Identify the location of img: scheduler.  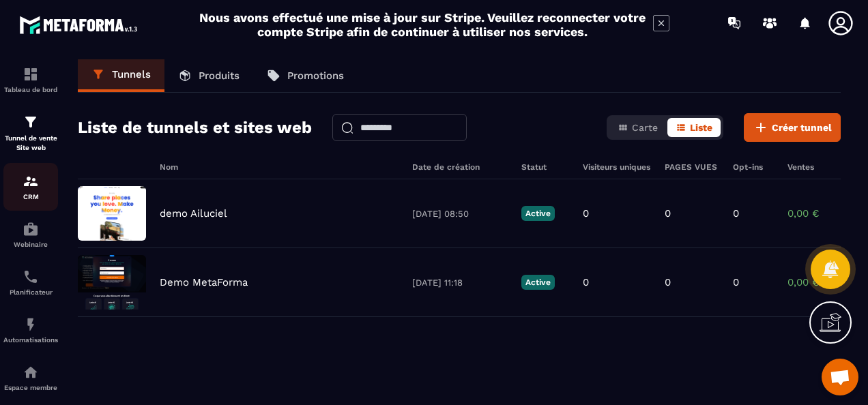
(31, 277).